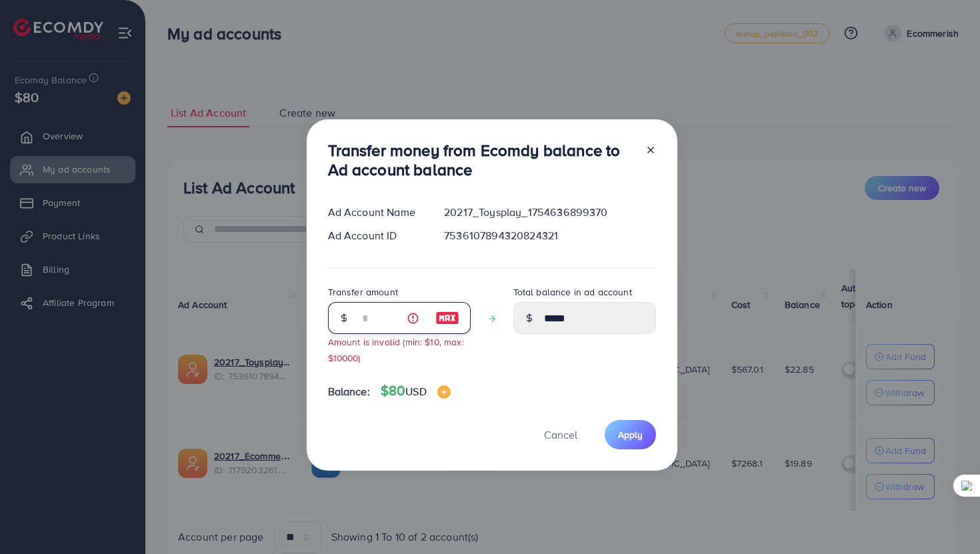  I want to click on h4: $80, so click(415, 390).